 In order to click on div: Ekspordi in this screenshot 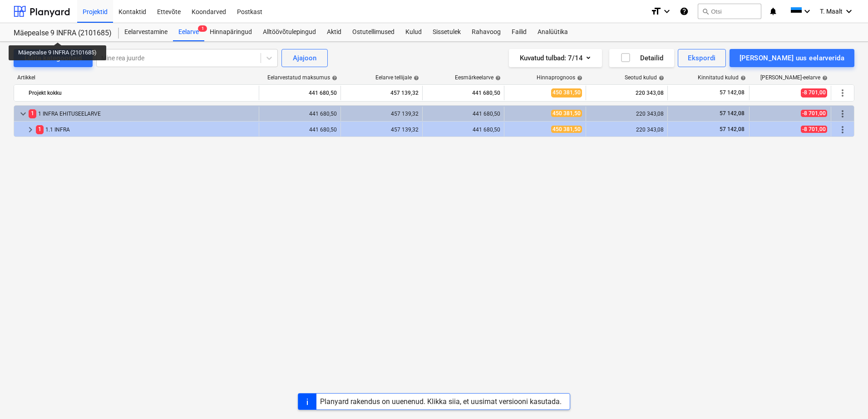, I will do `click(701, 58)`.